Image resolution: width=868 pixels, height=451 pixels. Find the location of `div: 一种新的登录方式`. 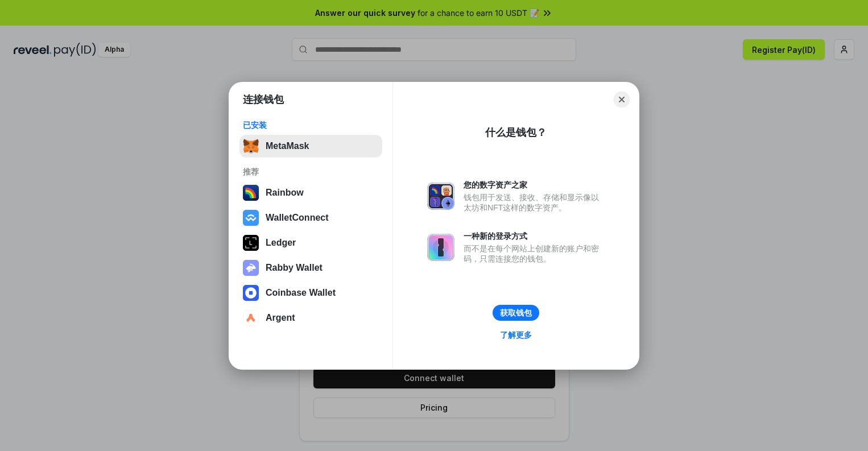

div: 一种新的登录方式 is located at coordinates (534, 236).